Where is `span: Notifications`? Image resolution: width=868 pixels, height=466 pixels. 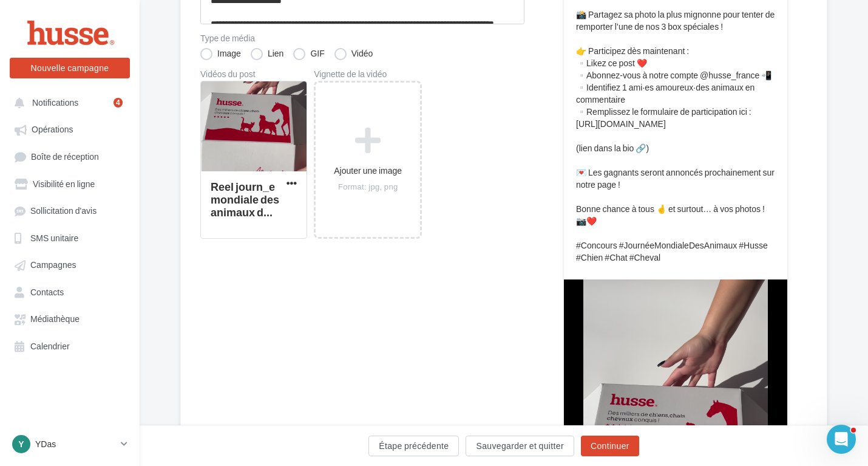 span: Notifications is located at coordinates (55, 102).